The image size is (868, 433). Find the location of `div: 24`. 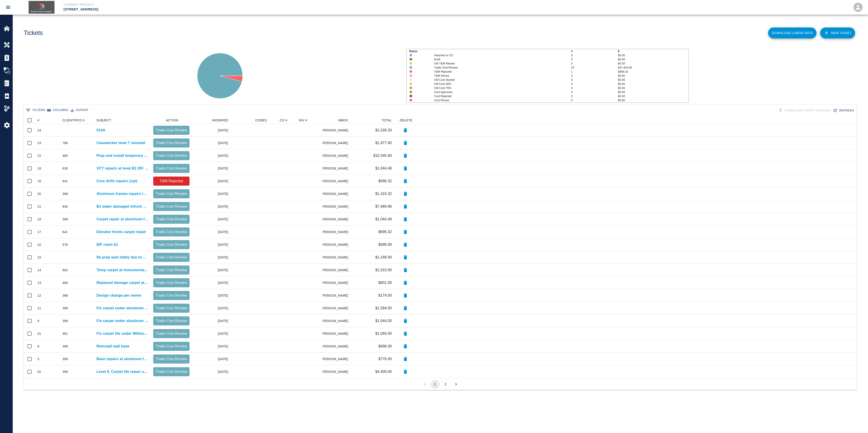

div: 24 is located at coordinates (39, 130).